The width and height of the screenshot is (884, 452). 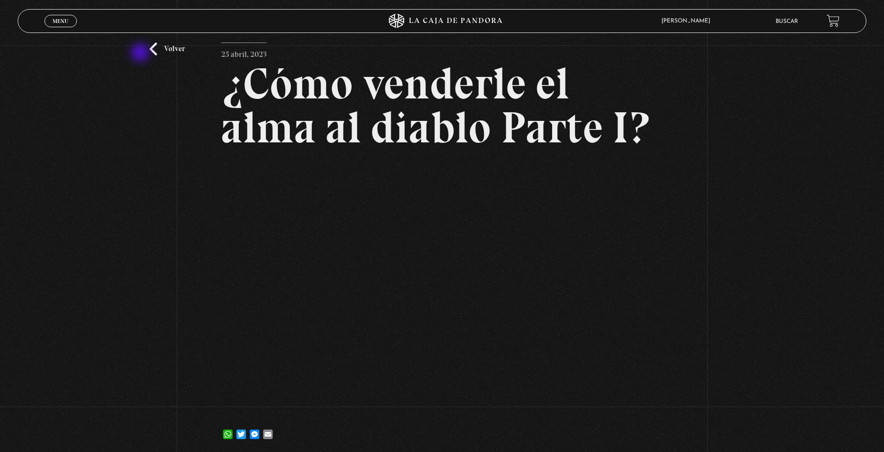 I want to click on a: Volver, so click(x=167, y=49).